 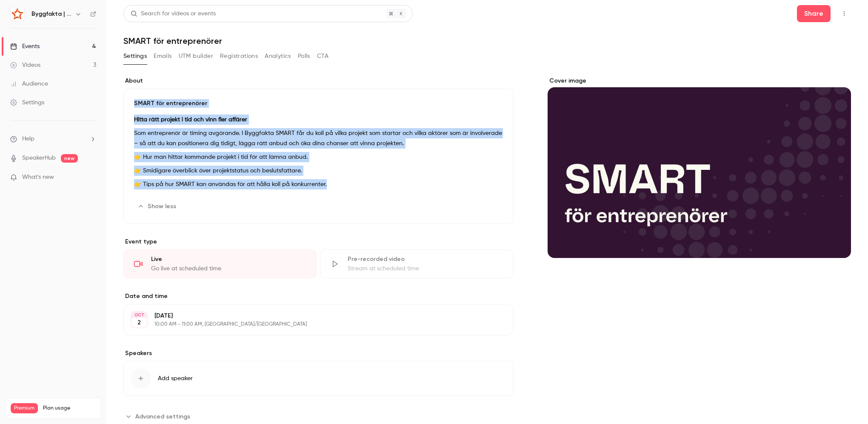 I want to click on label: About, so click(x=318, y=81).